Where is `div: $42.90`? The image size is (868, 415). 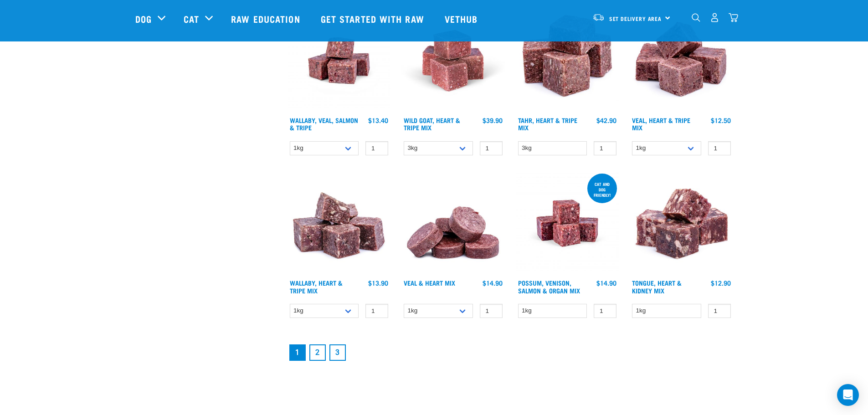 div: $42.90 is located at coordinates (606, 120).